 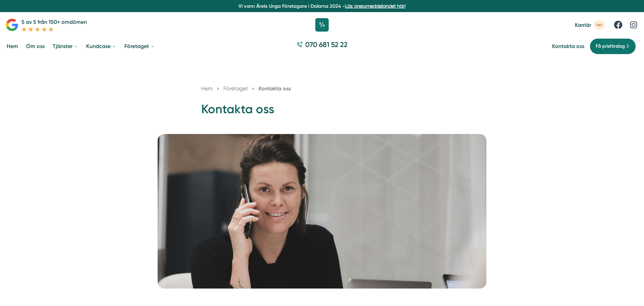 I want to click on p: 5 av 5 från 150+ omdömen, so click(x=54, y=22).